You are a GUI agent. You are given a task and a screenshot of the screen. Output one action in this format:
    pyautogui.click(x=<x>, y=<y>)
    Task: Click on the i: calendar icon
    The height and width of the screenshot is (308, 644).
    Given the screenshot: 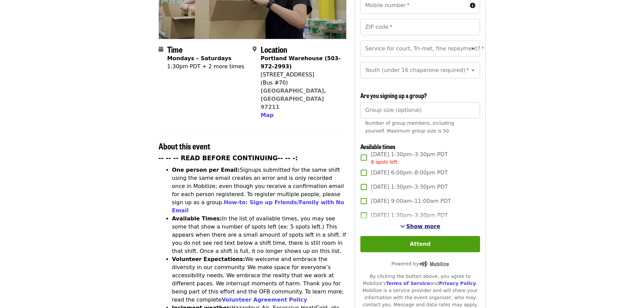 What is the action you would take?
    pyautogui.click(x=161, y=49)
    